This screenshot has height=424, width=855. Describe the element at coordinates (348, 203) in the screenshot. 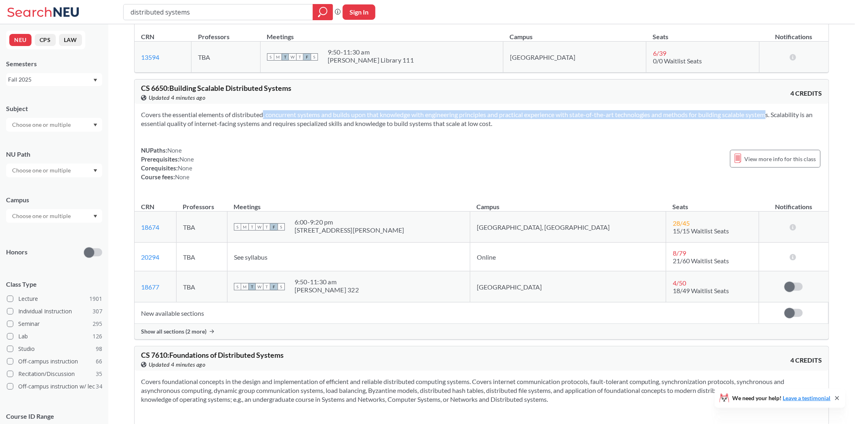

I see `th: Meetings` at that location.